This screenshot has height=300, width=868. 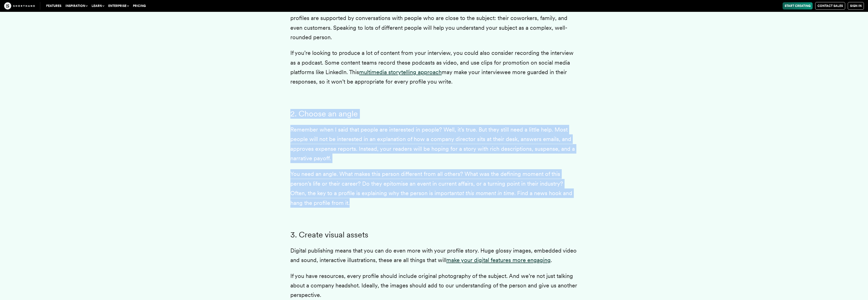 I want to click on h3: 3. Create visual assets, so click(x=434, y=235).